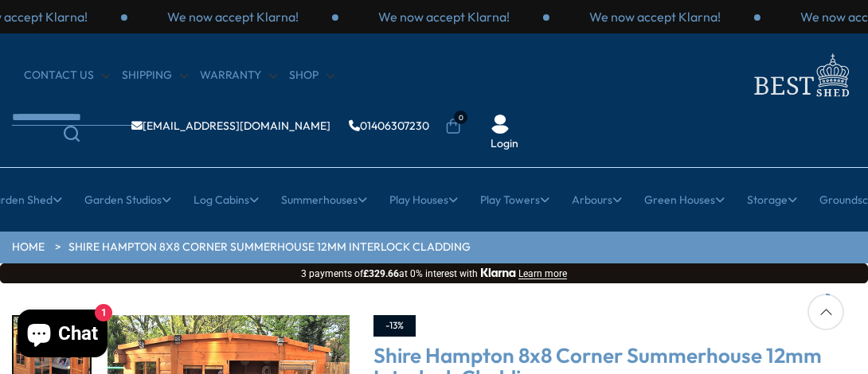  What do you see at coordinates (596, 200) in the screenshot?
I see `a: Arbours` at bounding box center [596, 200].